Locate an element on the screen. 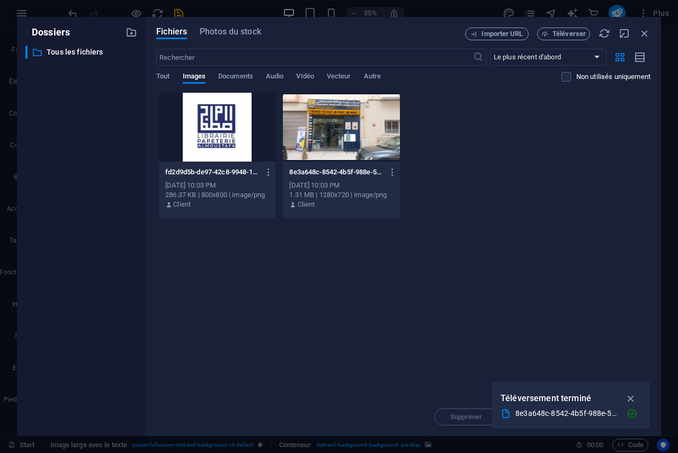  span: Images is located at coordinates (194, 77).